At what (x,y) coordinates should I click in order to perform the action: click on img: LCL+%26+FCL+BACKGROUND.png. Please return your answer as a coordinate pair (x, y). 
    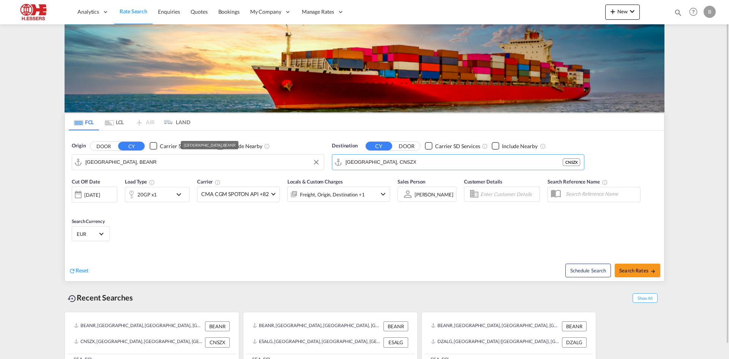
    Looking at the image, I should click on (364, 68).